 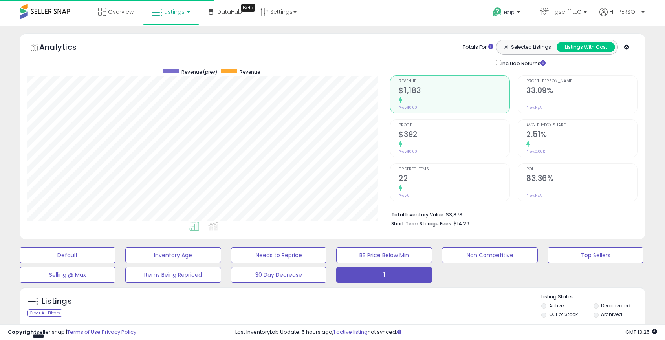 What do you see at coordinates (563, 314) in the screenshot?
I see `label: Out of Stock` at bounding box center [563, 314].